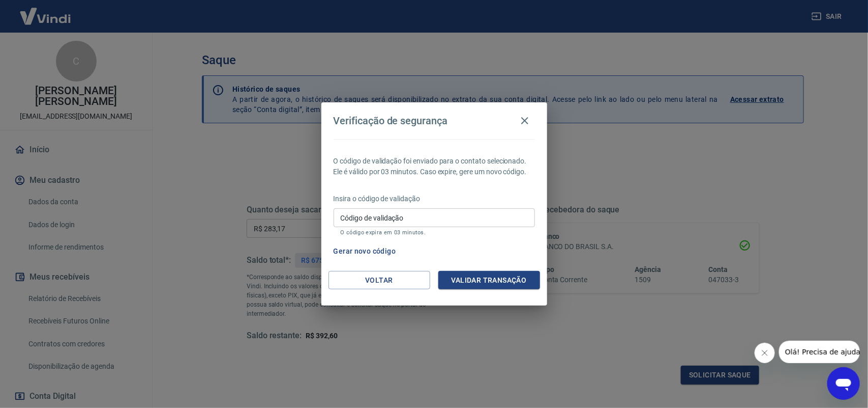 This screenshot has width=868, height=408. Describe the element at coordinates (434, 232) in the screenshot. I see `p: O código expira em 03 minutos.` at that location.